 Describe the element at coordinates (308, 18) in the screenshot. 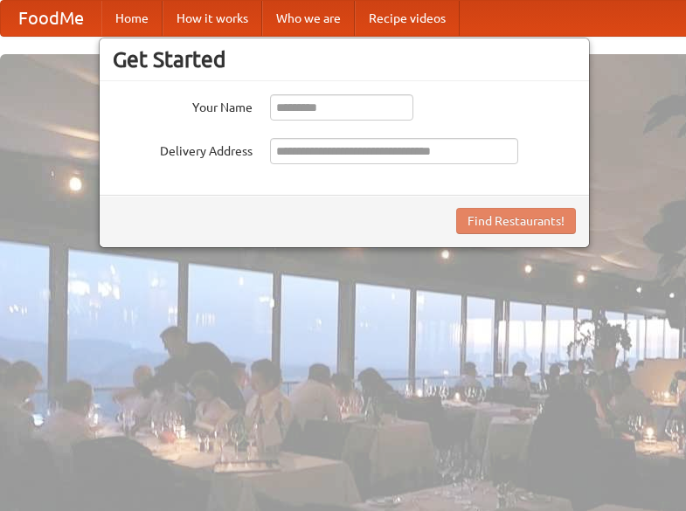

I see `a: Who we are` at that location.